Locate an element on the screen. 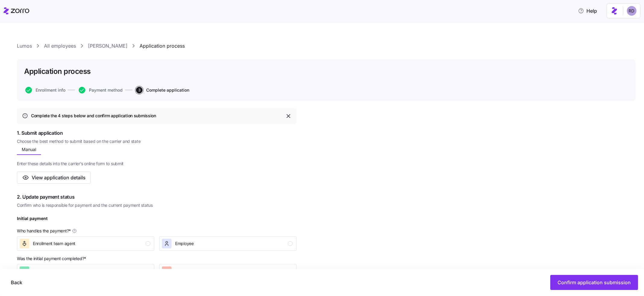 The height and width of the screenshot is (296, 644). button: 3Complete application is located at coordinates (163, 90).